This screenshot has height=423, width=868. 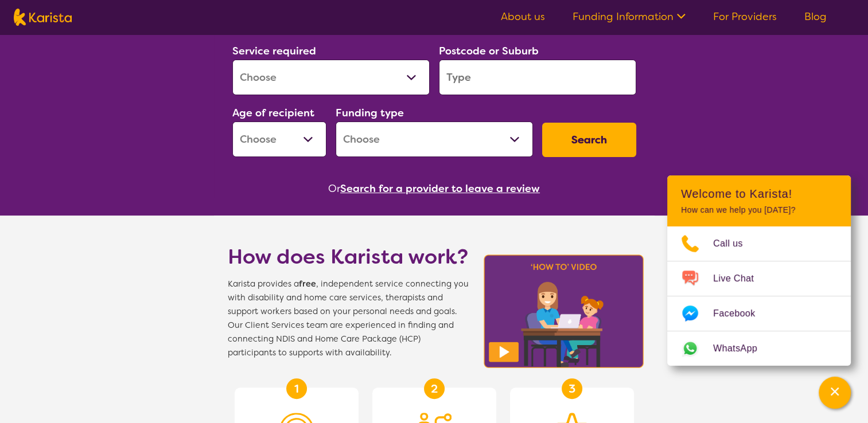 What do you see at coordinates (296, 389) in the screenshot?
I see `div: 1` at bounding box center [296, 389].